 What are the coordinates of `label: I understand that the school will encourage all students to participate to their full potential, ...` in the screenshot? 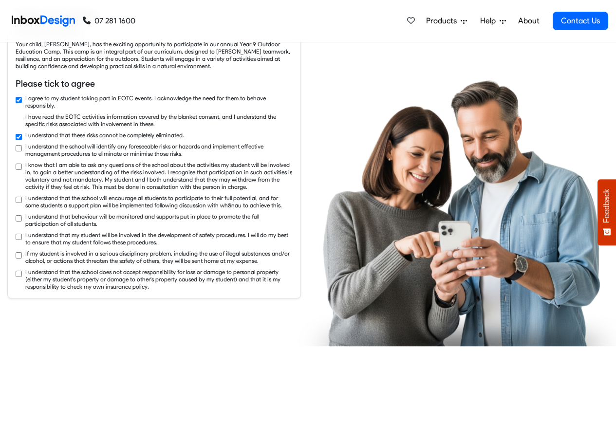 It's located at (159, 202).